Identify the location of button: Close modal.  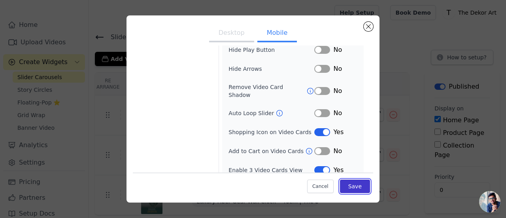
(369, 27).